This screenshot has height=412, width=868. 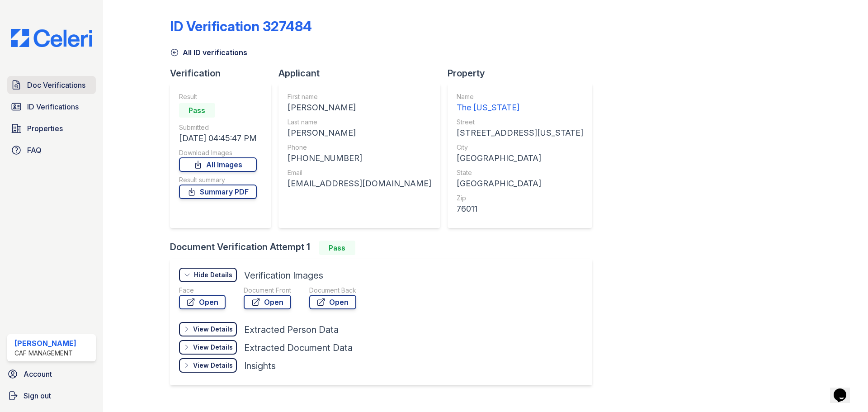 What do you see at coordinates (385, 248) in the screenshot?
I see `div: Document Verification Attempt 1` at bounding box center [385, 248].